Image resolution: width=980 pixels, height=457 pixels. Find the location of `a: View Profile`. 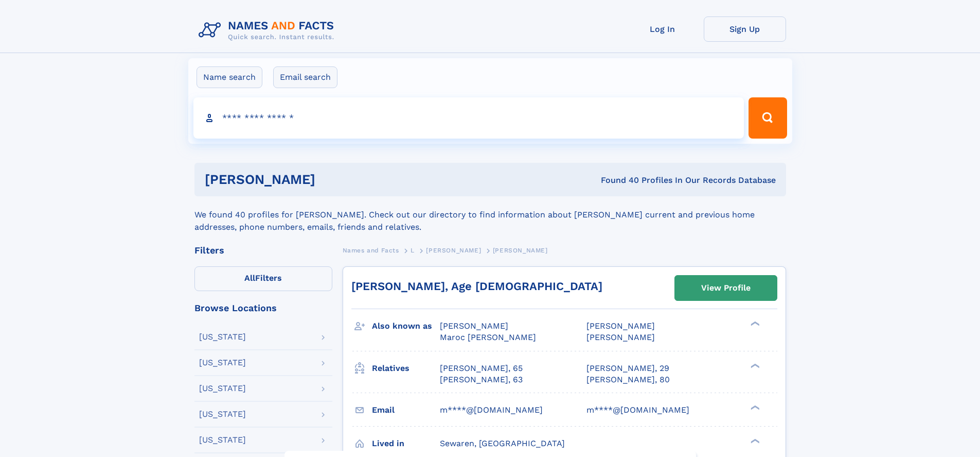

a: View Profile is located at coordinates (726, 288).